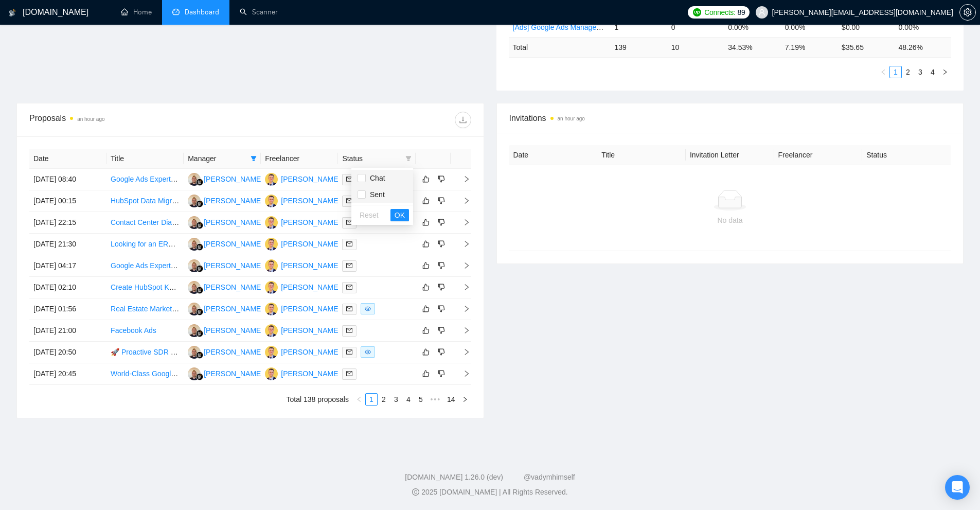  I want to click on span: eye, so click(368, 309).